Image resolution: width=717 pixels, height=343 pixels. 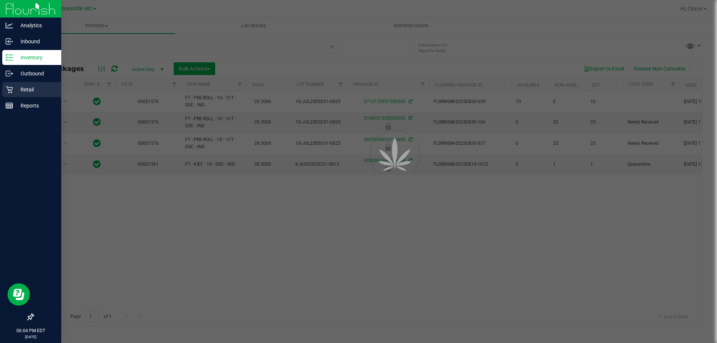 I want to click on inline-svg: Analytics, so click(x=9, y=25).